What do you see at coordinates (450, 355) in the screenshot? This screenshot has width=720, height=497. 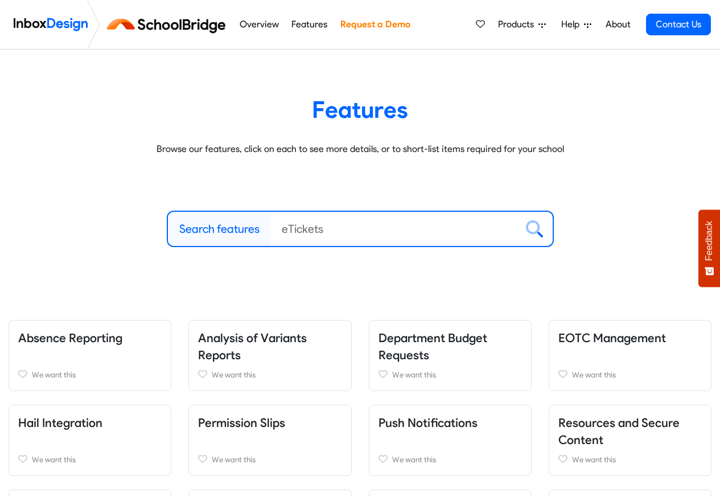 I see `div: Department Budget Requests` at bounding box center [450, 355].